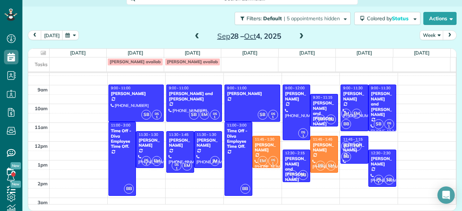 Image resolution: width=462 pixels, height=211 pixels. I want to click on button: Filters: Default | 5 appointments hidden, so click(292, 18).